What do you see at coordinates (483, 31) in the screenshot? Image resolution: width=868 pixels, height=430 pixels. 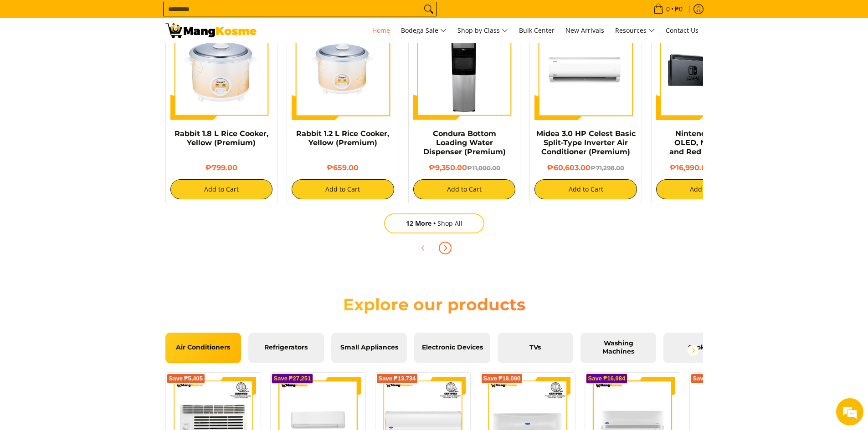 I see `a: Shop by Class` at bounding box center [483, 31].